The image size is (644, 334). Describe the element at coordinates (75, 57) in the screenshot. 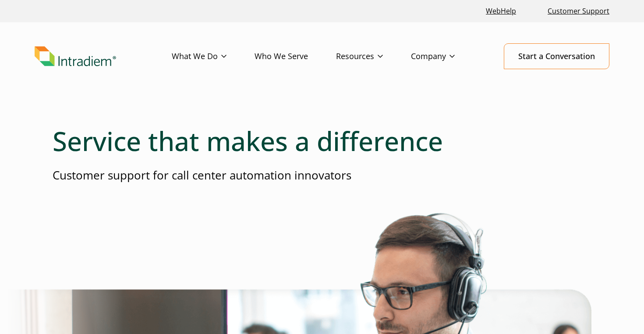

I see `img: Intradiem` at that location.